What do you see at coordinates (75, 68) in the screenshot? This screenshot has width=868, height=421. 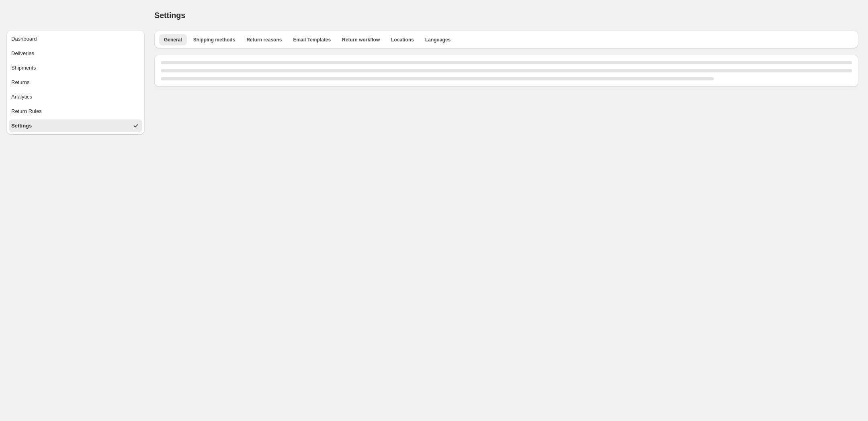 I see `button: Shipments` at bounding box center [75, 68].